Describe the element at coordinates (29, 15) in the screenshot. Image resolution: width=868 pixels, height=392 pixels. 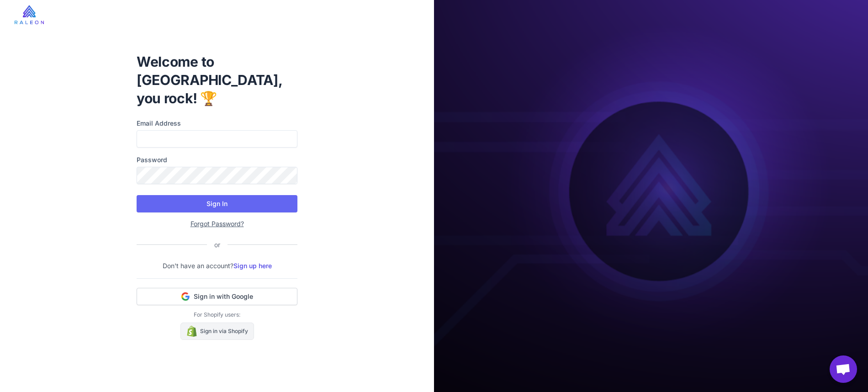
I see `img: raleon-logo-whitebg.9aac0268.jpg` at that location.